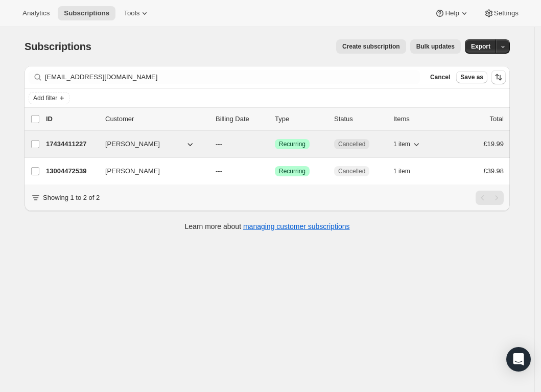 The width and height of the screenshot is (541, 392). Describe the element at coordinates (452, 13) in the screenshot. I see `span: Help` at that location.